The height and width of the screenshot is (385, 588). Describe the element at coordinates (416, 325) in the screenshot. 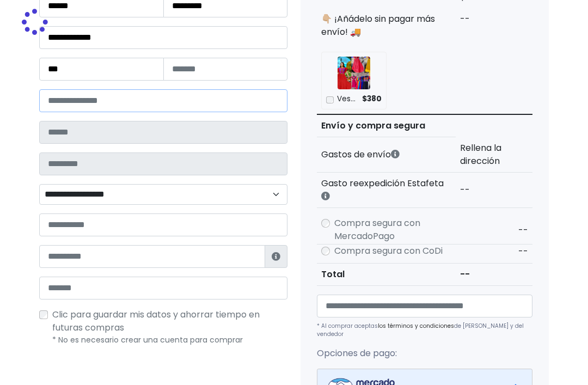

I see `a: los términos y condiciones` at that location.